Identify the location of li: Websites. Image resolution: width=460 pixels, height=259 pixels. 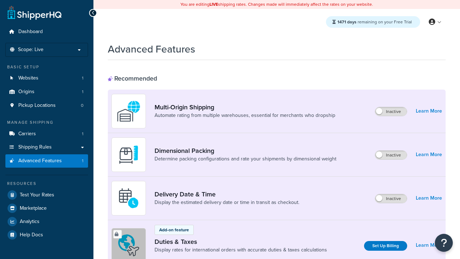
(47, 78).